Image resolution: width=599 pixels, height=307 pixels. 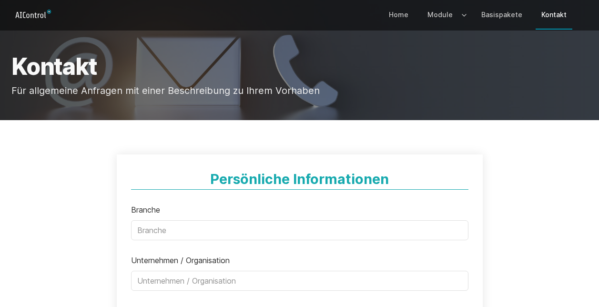 I want to click on a: Module, so click(x=440, y=15).